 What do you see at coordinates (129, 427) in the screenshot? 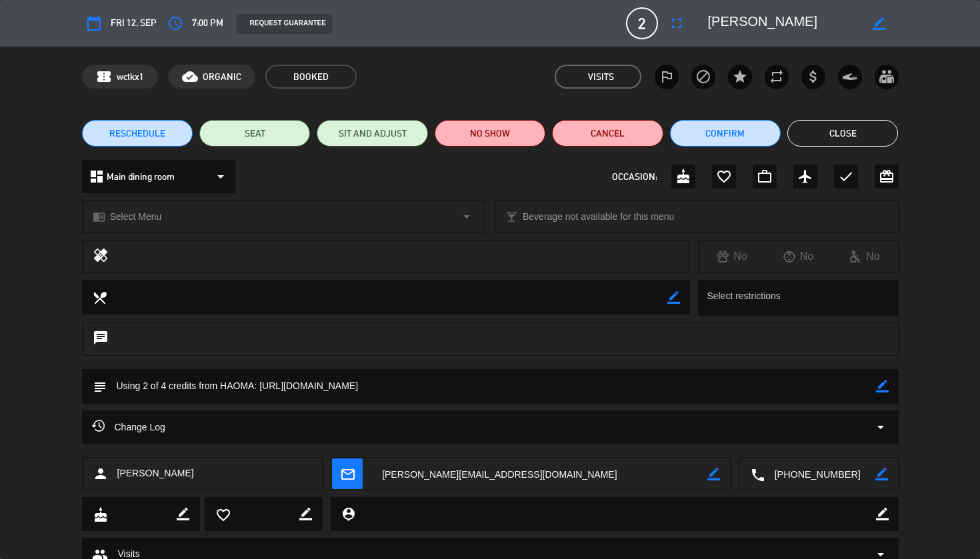
I see `span: Change Log` at bounding box center [129, 427].